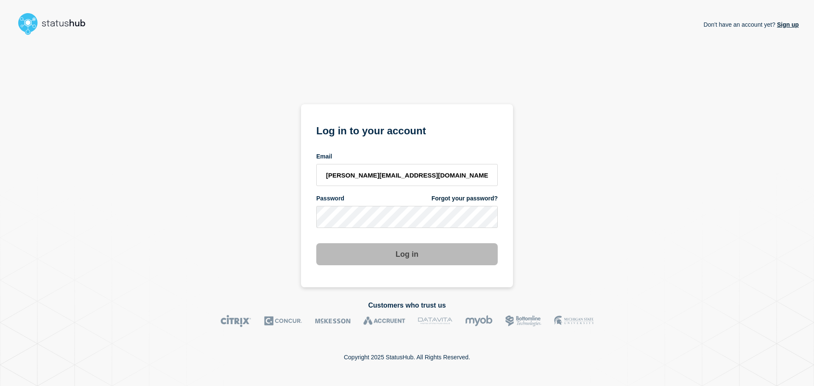 This screenshot has height=386, width=814. What do you see at coordinates (56, 24) in the screenshot?
I see `img: StatusHub logo` at bounding box center [56, 24].